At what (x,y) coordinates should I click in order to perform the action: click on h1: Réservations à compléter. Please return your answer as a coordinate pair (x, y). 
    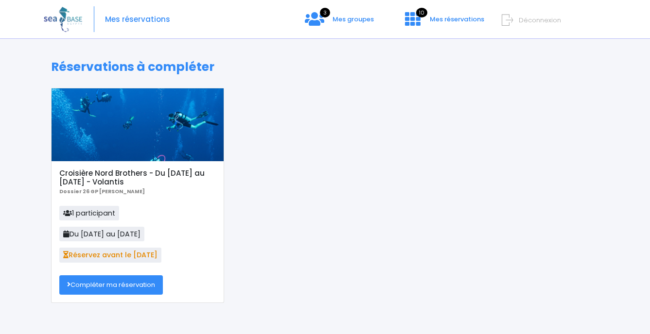
    Looking at the image, I should click on (325, 67).